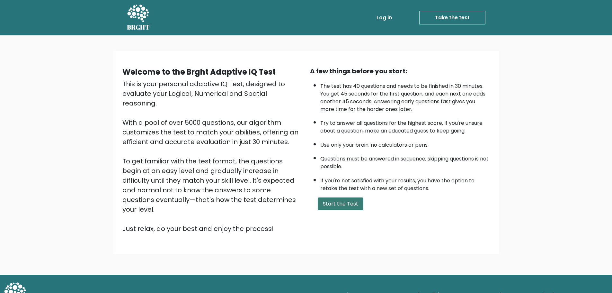  I want to click on a: Log in, so click(384, 18).